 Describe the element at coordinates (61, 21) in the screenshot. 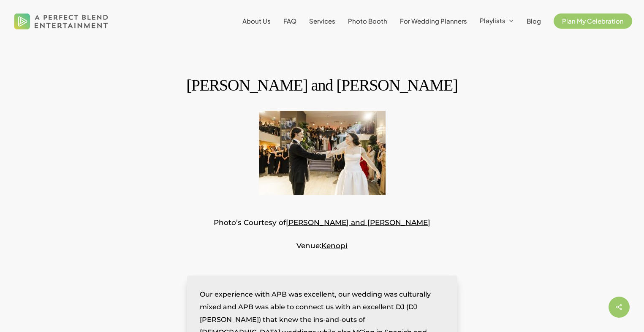

I see `img: A Perfect Blend Entertainment` at that location.